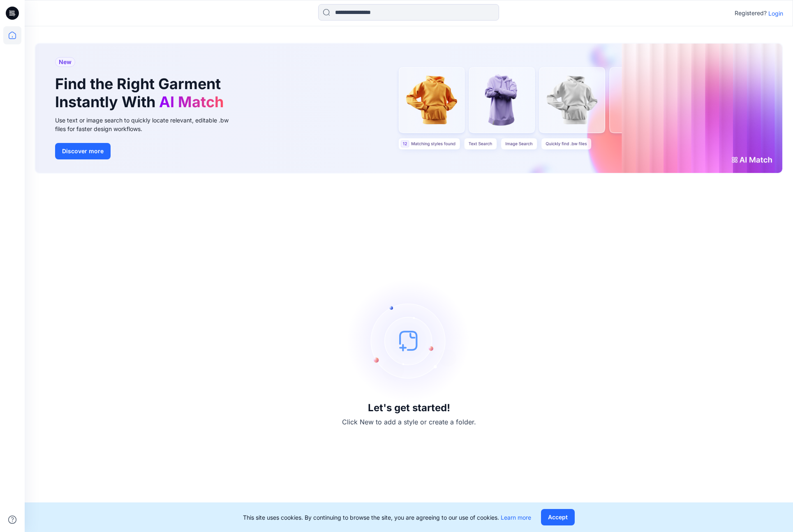 The image size is (793, 532). I want to click on p: Click New to add a style or create a folder., so click(409, 422).